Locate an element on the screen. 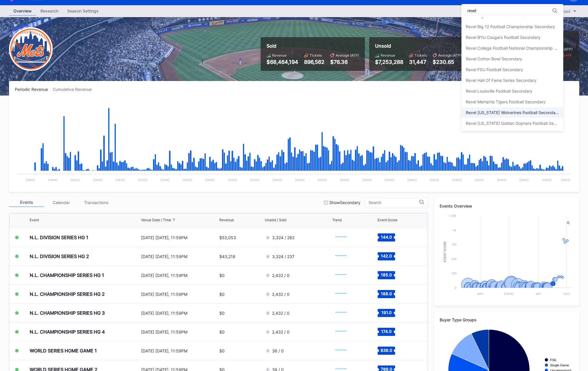  input: Search is located at coordinates (493, 11).